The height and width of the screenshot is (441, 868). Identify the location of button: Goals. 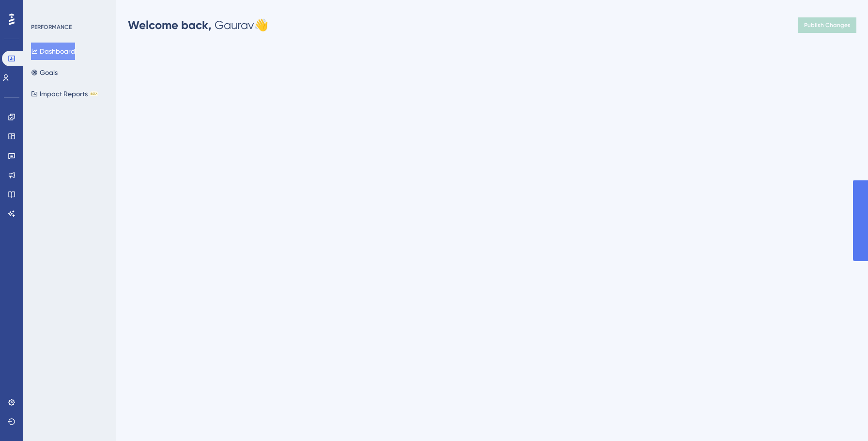
(44, 73).